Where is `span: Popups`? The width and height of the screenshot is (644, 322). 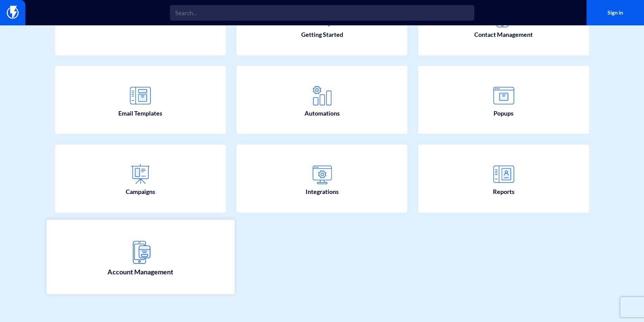
span: Popups is located at coordinates (503, 113).